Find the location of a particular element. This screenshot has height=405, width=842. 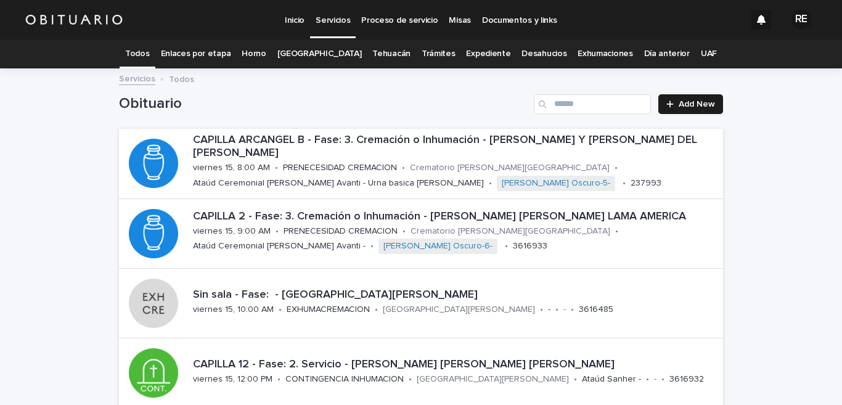

p: viernes 15, 8:00 AM is located at coordinates (231, 168).